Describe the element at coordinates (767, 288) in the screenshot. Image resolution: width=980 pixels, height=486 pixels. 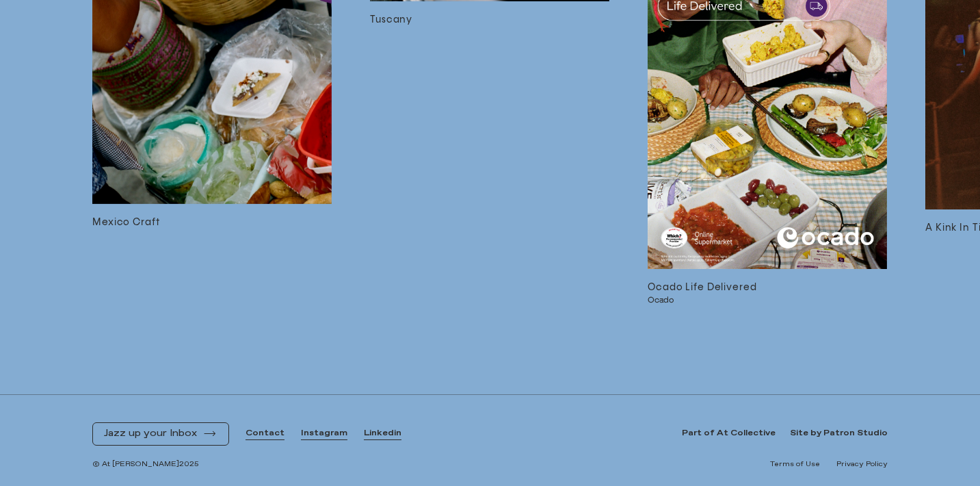
I see `h3: Ocado Life Delivered` at that location.